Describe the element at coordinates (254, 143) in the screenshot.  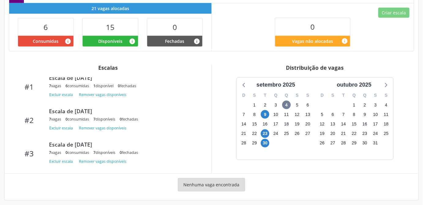
I see `span: segunda-feira, 29 de setembro de 2025` at that location.